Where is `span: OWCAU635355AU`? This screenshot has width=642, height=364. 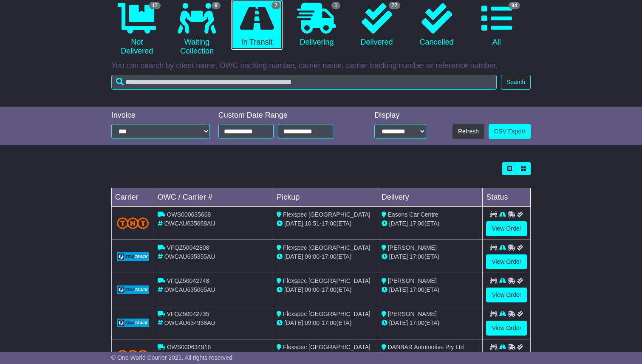
span: OWCAU635355AU is located at coordinates (190, 256).